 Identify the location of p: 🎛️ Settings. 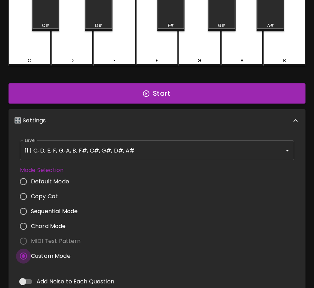
(30, 121).